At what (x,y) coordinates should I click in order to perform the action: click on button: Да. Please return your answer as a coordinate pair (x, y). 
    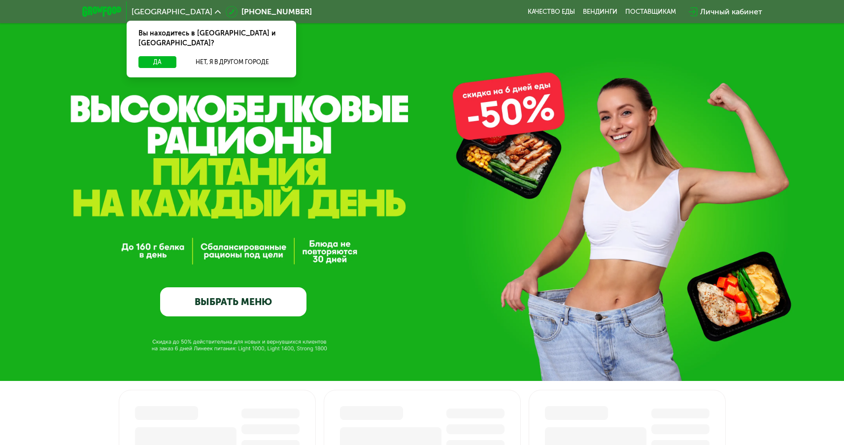
    Looking at the image, I should click on (157, 62).